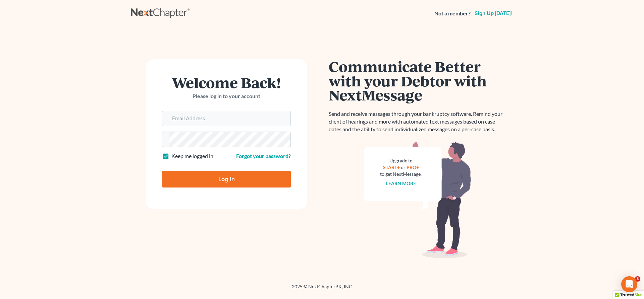 The width and height of the screenshot is (644, 299). Describe the element at coordinates (322, 290) in the screenshot. I see `div: 2025 © NextChapterBK, INC` at that location.